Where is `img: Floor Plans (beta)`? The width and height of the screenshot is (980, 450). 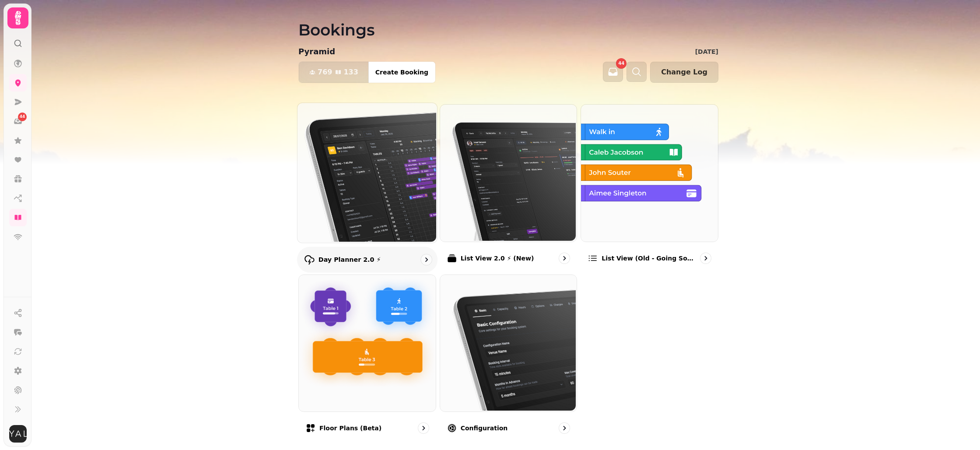 img: Floor Plans (beta) is located at coordinates (367, 342).